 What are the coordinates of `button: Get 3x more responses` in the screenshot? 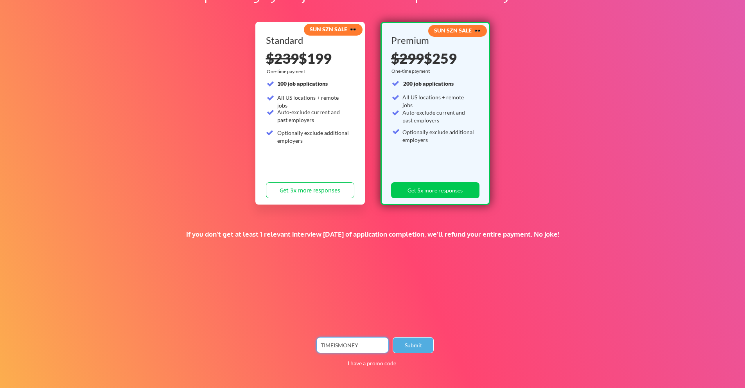 It's located at (310, 190).